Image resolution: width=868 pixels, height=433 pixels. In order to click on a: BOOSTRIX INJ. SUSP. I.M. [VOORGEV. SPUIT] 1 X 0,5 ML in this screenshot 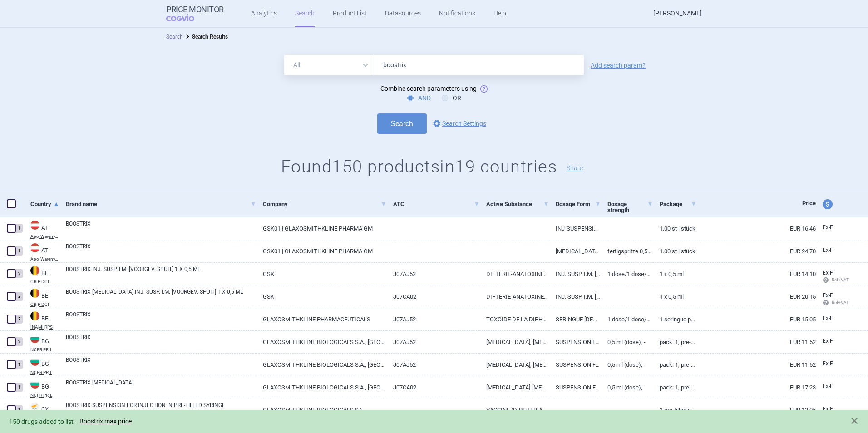, I will do `click(161, 273)`.